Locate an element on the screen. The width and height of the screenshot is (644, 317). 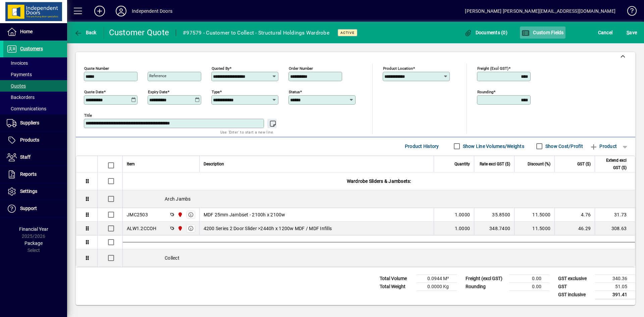
span: Financial Year is located at coordinates (34, 229).